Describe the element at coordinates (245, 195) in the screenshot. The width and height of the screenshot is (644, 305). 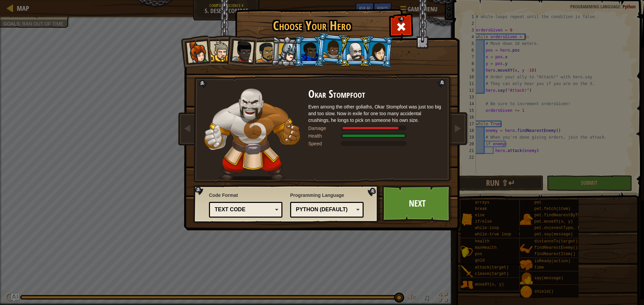
I see `span: Code Format` at that location.